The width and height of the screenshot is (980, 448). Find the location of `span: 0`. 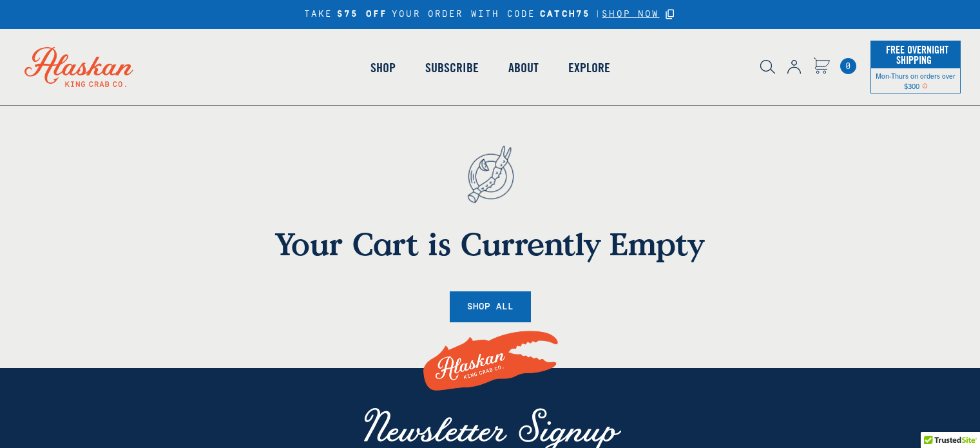

span: 0 is located at coordinates (848, 66).